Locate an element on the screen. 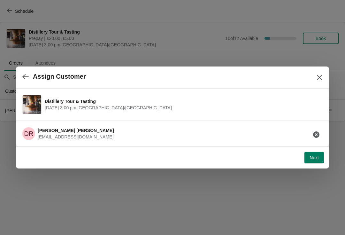 The height and width of the screenshot is (235, 345). span: David is located at coordinates (29, 134).